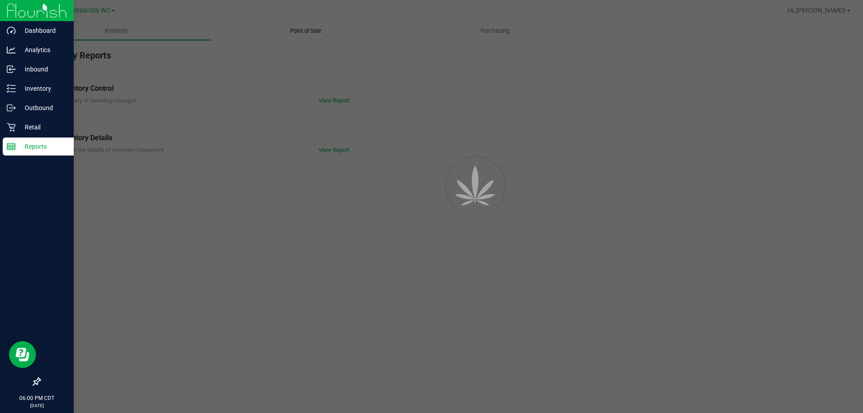 The image size is (863, 413). Describe the element at coordinates (43, 127) in the screenshot. I see `p: Retail` at that location.